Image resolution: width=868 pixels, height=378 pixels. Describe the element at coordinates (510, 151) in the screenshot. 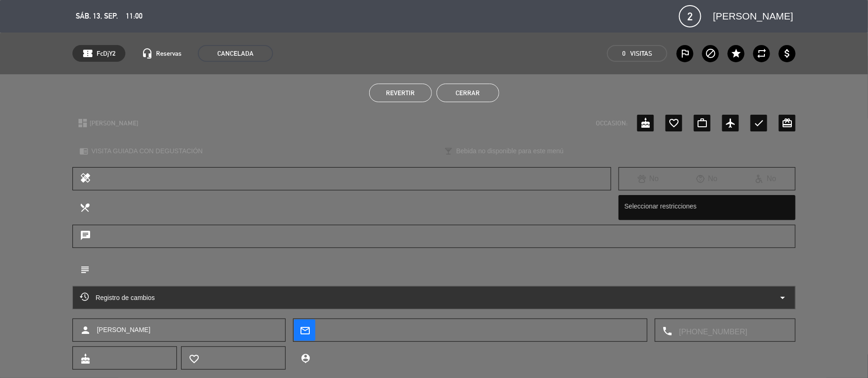

I see `span: Bebida no disponible para este menú` at that location.